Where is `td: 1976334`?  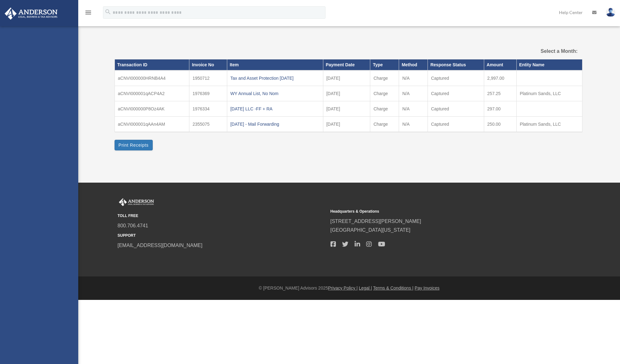 td: 1976334 is located at coordinates (208, 109).